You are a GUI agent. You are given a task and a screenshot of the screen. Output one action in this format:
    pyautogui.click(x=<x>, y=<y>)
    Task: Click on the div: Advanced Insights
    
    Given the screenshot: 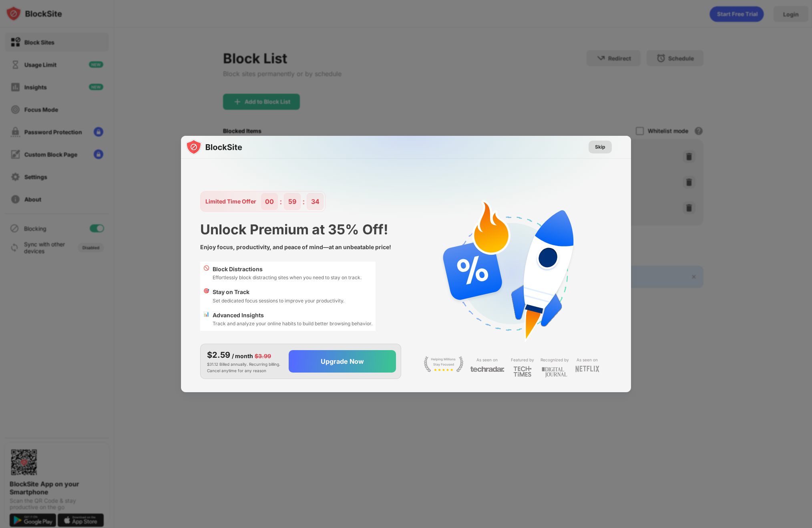 What is the action you would take?
    pyautogui.click(x=292, y=315)
    